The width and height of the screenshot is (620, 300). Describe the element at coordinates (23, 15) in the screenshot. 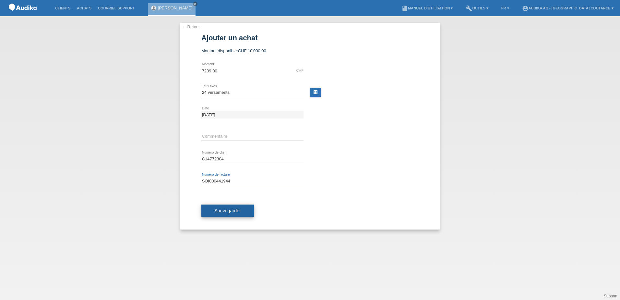

I see `a: POS — MF Group` at that location.